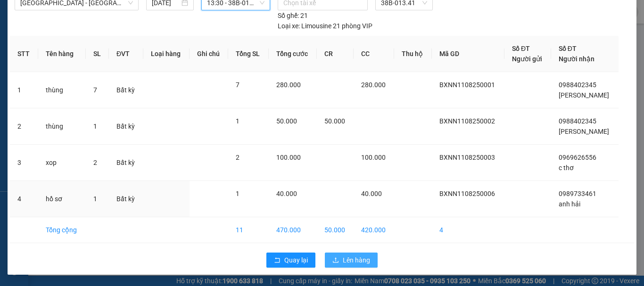 The height and width of the screenshot is (286, 644). What do you see at coordinates (248, 230) in the screenshot?
I see `td: 11` at bounding box center [248, 230].